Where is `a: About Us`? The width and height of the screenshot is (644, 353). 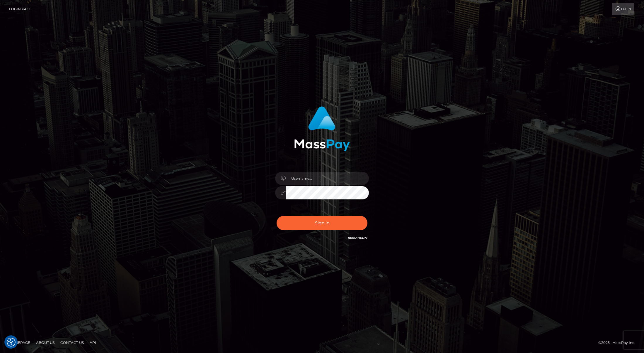
a: About Us is located at coordinates (45, 342).